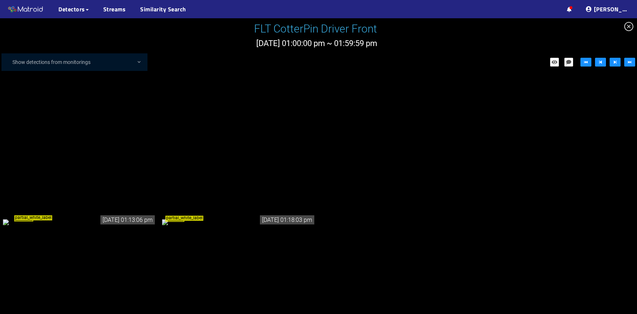 This screenshot has height=314, width=637. Describe the element at coordinates (630, 62) in the screenshot. I see `span: fast-forward` at that location.